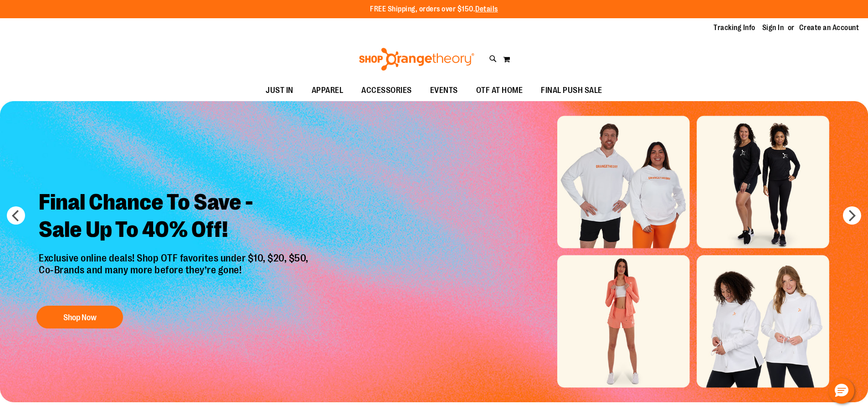  What do you see at coordinates (735, 28) in the screenshot?
I see `a: Tracking Info` at bounding box center [735, 28].